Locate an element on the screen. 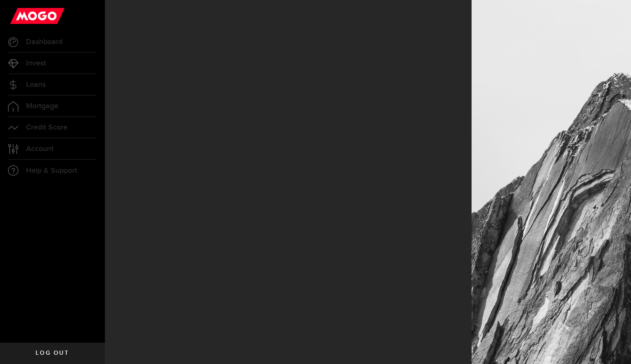  span: Log out is located at coordinates (52, 353).